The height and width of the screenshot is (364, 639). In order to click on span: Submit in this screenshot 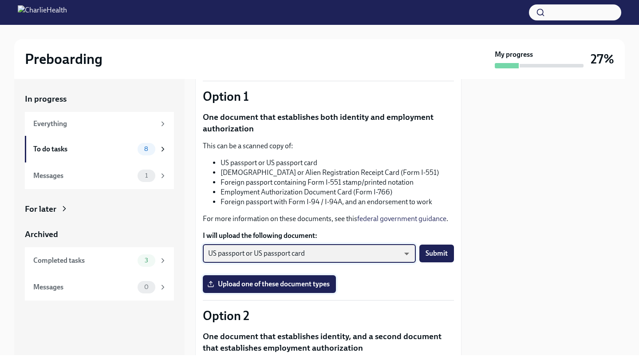, I will do `click(437, 253)`.